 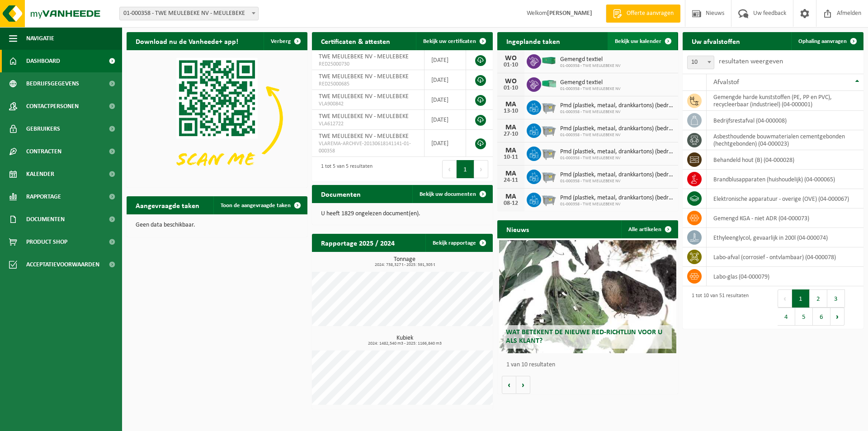 I want to click on a: Offerte aanvragen, so click(x=643, y=14).